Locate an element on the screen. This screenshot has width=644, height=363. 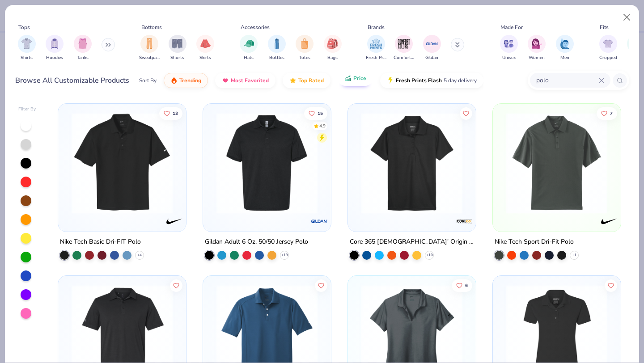
span: Bottles is located at coordinates (277, 58).